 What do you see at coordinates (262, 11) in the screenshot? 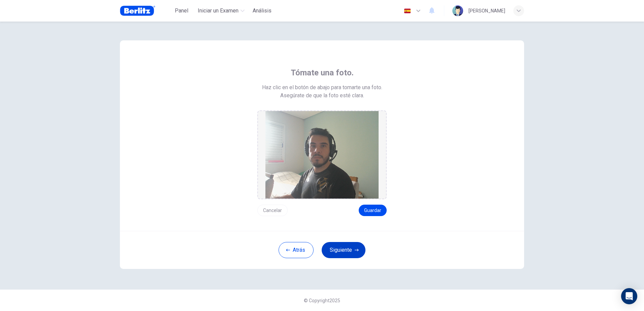
I see `span: Análisis` at bounding box center [262, 11].